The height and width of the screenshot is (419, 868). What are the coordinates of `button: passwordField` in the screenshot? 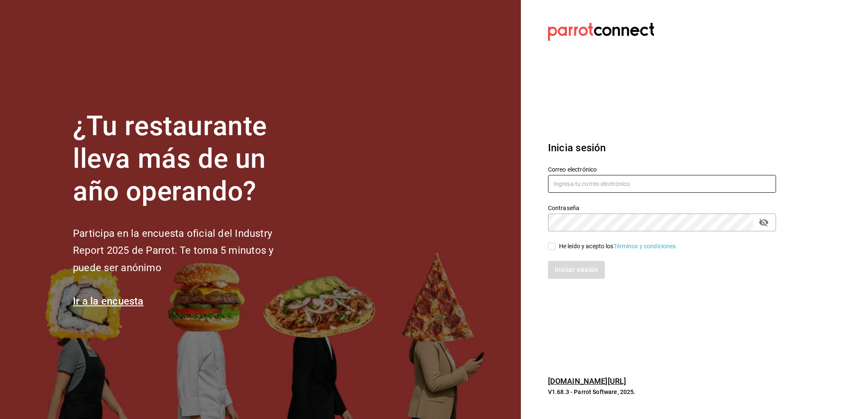 It's located at (764, 223).